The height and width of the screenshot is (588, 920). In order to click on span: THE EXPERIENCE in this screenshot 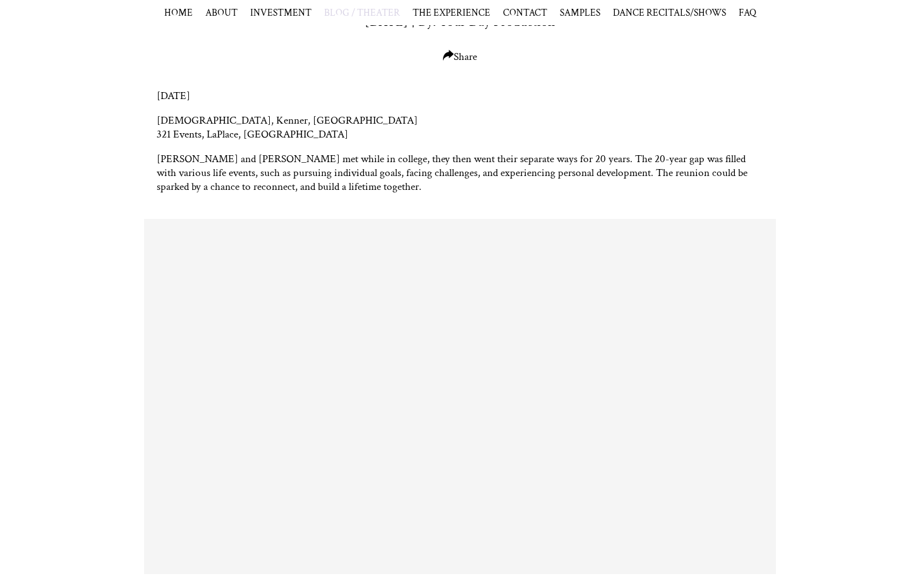, I will do `click(451, 13)`.